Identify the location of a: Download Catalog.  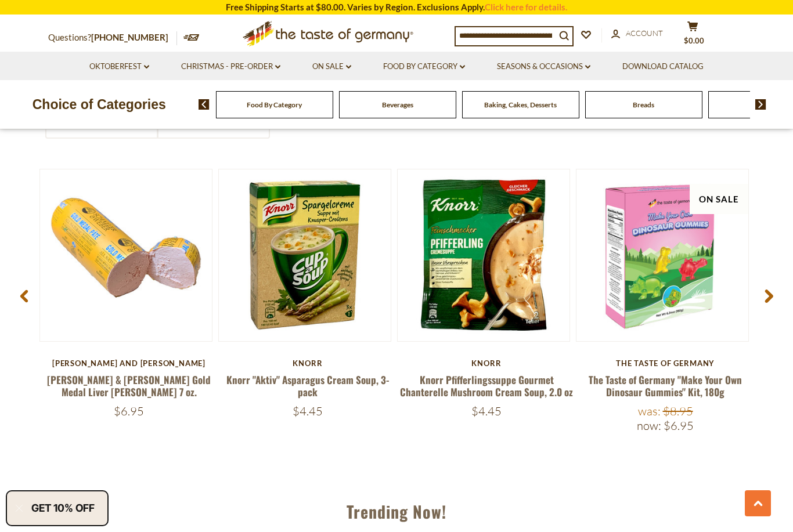
(663, 67).